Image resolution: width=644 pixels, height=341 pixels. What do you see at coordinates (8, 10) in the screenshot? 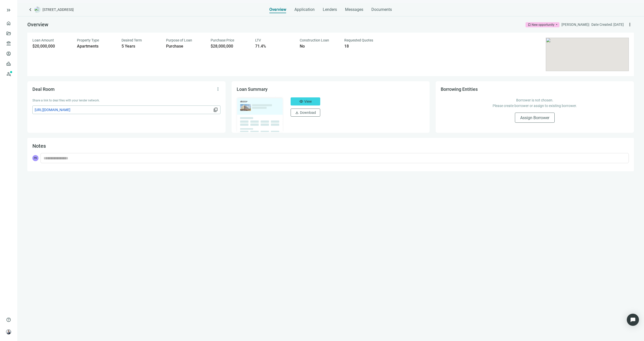
I see `button: keyboard_double_arrow_right` at bounding box center [8, 10].